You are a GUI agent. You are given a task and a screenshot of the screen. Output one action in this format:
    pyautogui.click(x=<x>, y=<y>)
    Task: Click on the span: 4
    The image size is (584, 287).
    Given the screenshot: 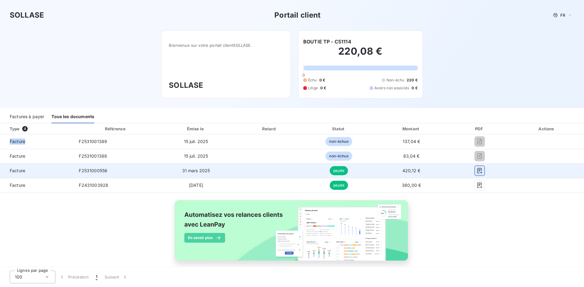 What is the action you would take?
    pyautogui.click(x=25, y=129)
    